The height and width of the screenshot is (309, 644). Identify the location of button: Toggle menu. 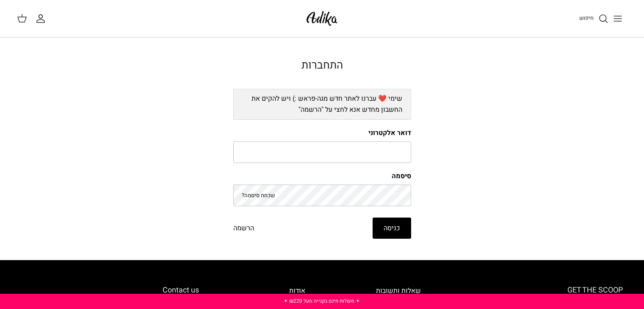
(618, 19).